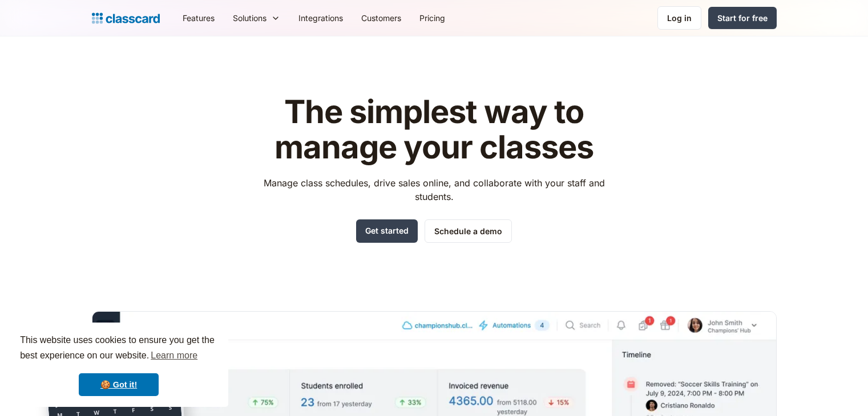  Describe the element at coordinates (381, 18) in the screenshot. I see `a: Customers` at that location.